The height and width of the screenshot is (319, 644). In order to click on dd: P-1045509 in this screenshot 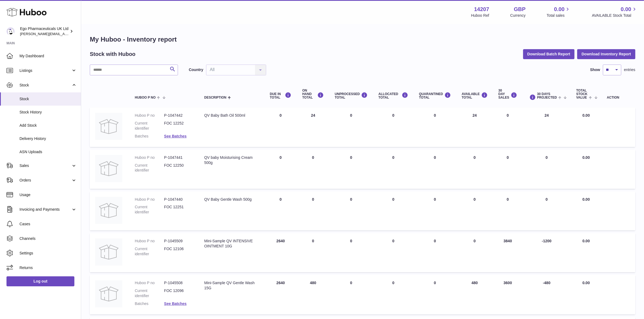, I will do `click(179, 241)`.